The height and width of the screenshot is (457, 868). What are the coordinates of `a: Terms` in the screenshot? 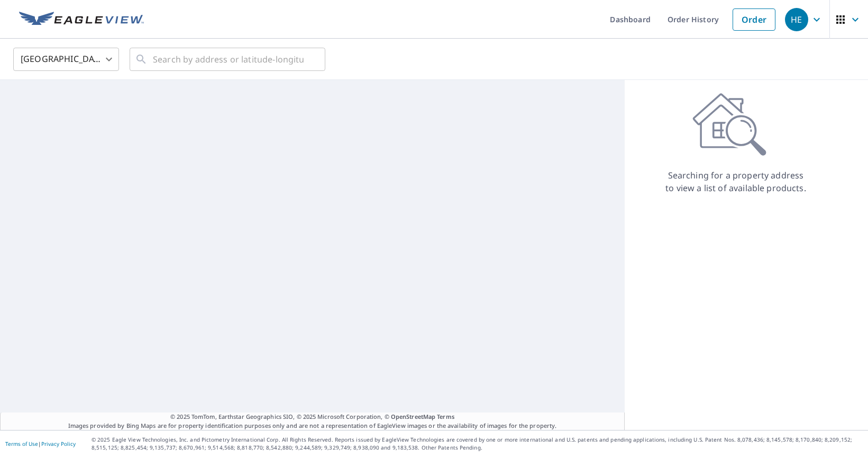 It's located at (445, 416).